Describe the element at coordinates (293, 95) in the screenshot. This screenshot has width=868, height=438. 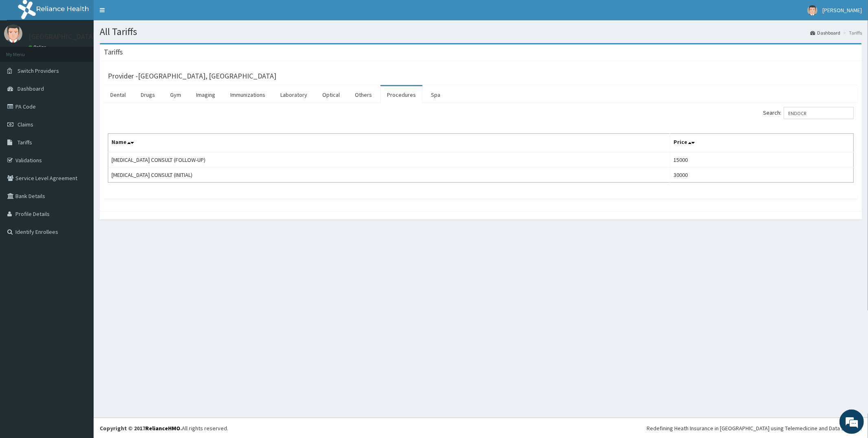
I see `a: Laboratory` at that location.